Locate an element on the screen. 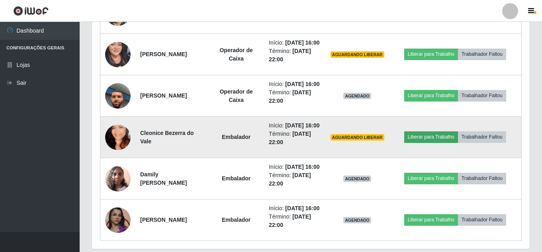 The width and height of the screenshot is (542, 252). img: 1667492486696.jpeg is located at coordinates (118, 178).